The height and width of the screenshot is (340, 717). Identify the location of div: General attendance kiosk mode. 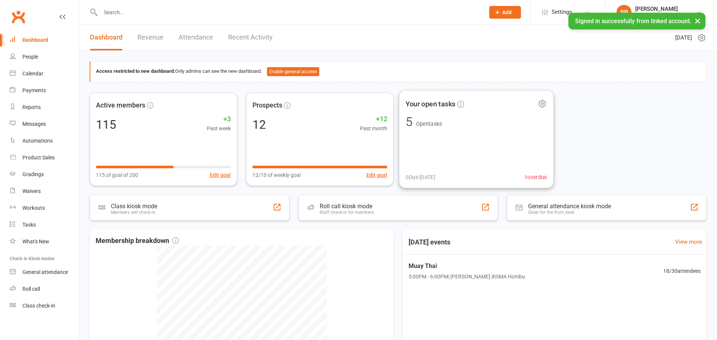
(569, 206).